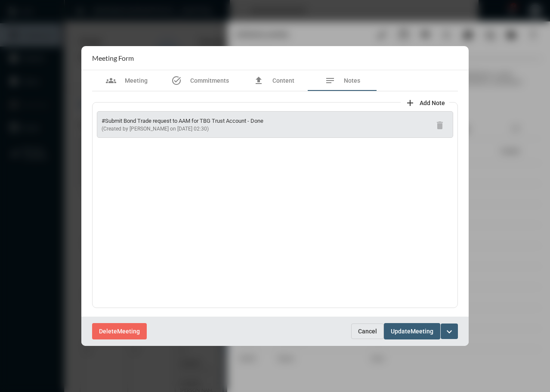 This screenshot has height=392, width=550. I want to click on span: Content, so click(283, 80).